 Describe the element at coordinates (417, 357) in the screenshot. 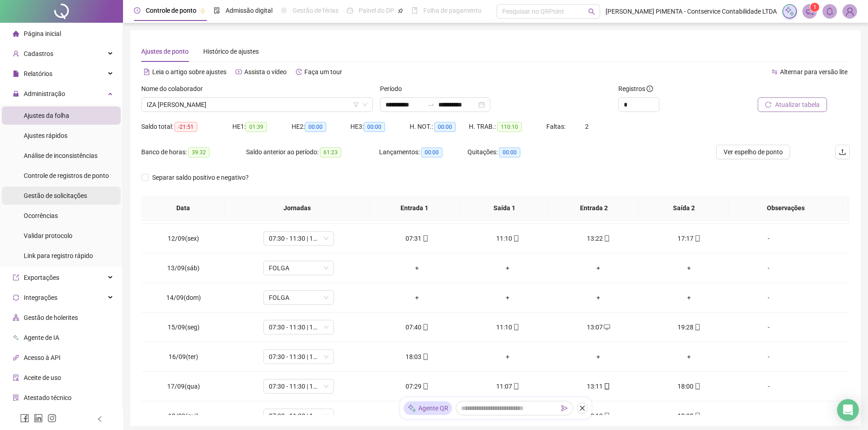

I see `div: 18:03` at that location.